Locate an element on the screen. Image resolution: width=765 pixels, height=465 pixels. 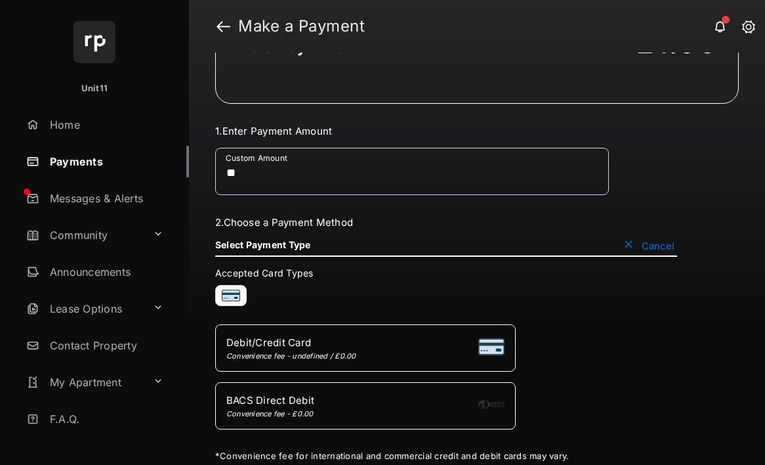
img: svg+xml;base64,PHN2ZyB4bWxucz0iaHR0cDovL3d3dy53My5vcmcvMjAwMC9zdmciIHdpZHRoPSI2NCIgaGVpZ2h0PSI2NC... is located at coordinates (95, 42).